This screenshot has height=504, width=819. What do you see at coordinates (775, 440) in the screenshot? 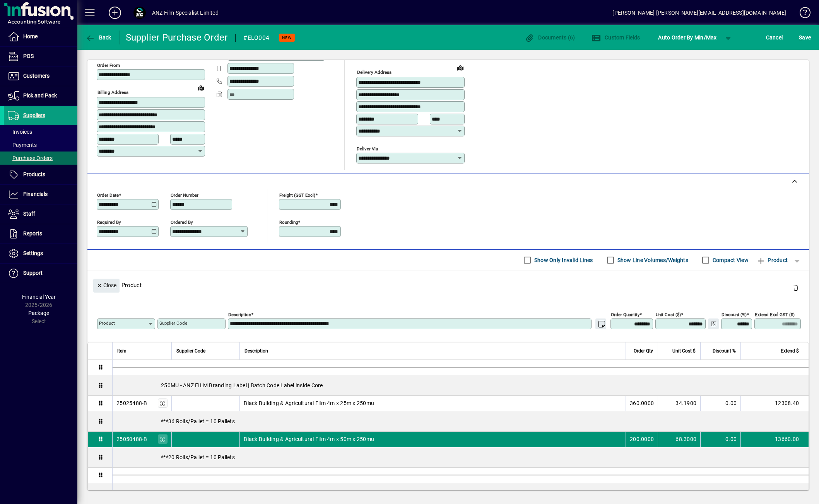
I see `td: 13660.00` at bounding box center [775, 440].